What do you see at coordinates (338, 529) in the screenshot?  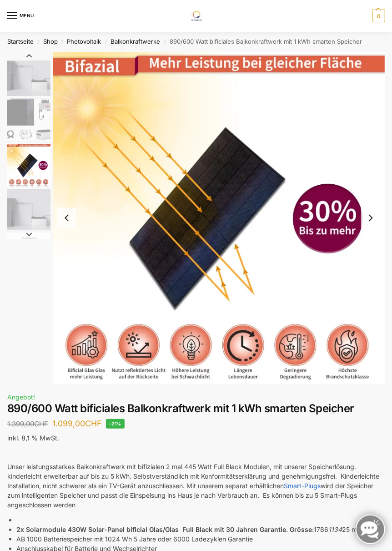 I see `span: 1786 25 mm` at bounding box center [338, 529].